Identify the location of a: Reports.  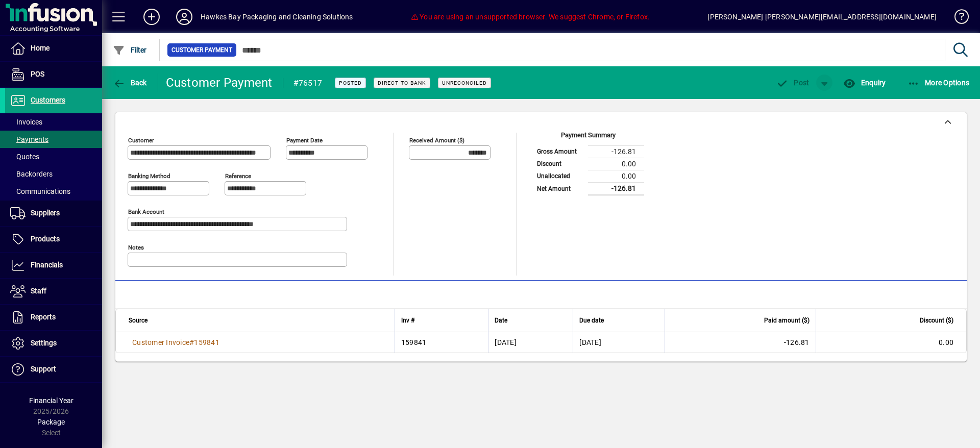
(54, 317).